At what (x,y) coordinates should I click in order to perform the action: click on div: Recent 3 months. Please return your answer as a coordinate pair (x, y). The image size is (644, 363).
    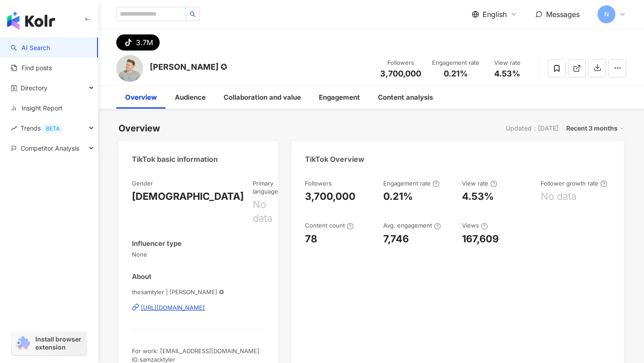
    Looking at the image, I should click on (595, 128).